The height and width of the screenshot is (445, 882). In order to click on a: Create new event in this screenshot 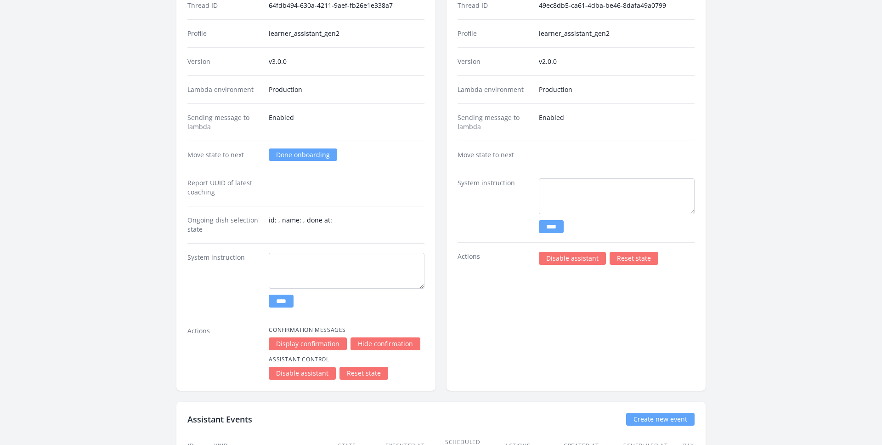, I will do `click(660, 419)`.